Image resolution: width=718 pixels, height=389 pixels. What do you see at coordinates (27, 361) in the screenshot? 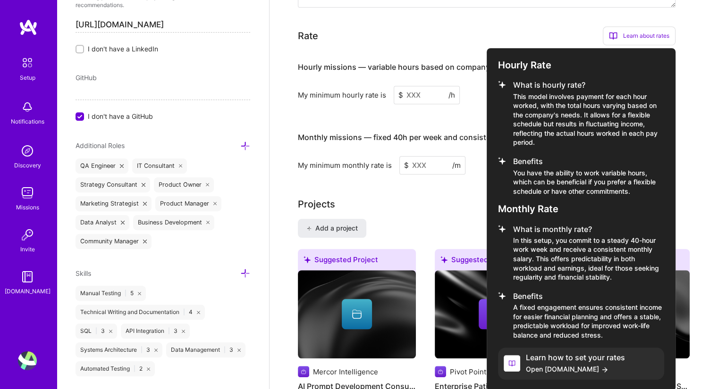
I see `a: User Avatar` at bounding box center [27, 361].